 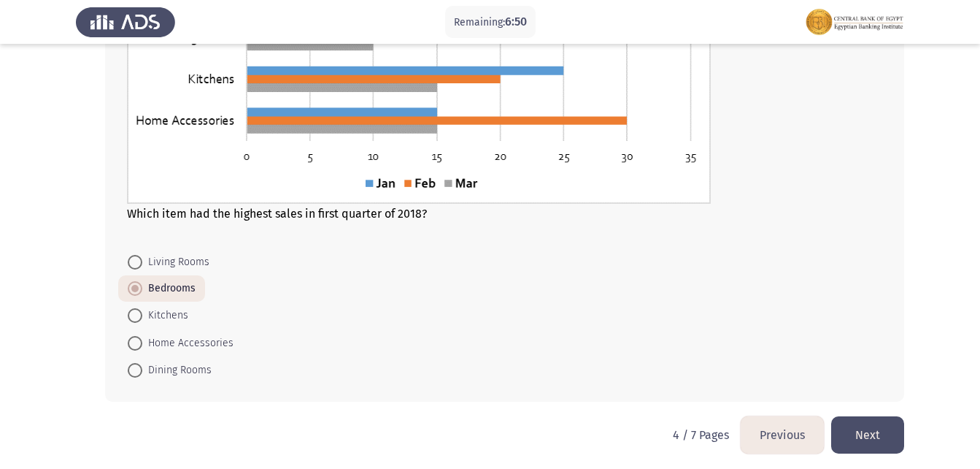 I want to click on span: Bedrooms, so click(x=169, y=288).